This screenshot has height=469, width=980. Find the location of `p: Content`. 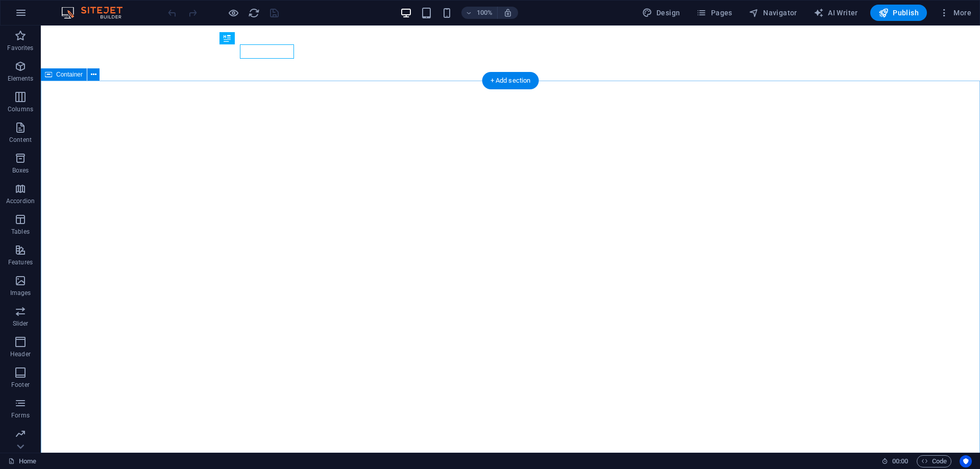

p: Content is located at coordinates (20, 140).